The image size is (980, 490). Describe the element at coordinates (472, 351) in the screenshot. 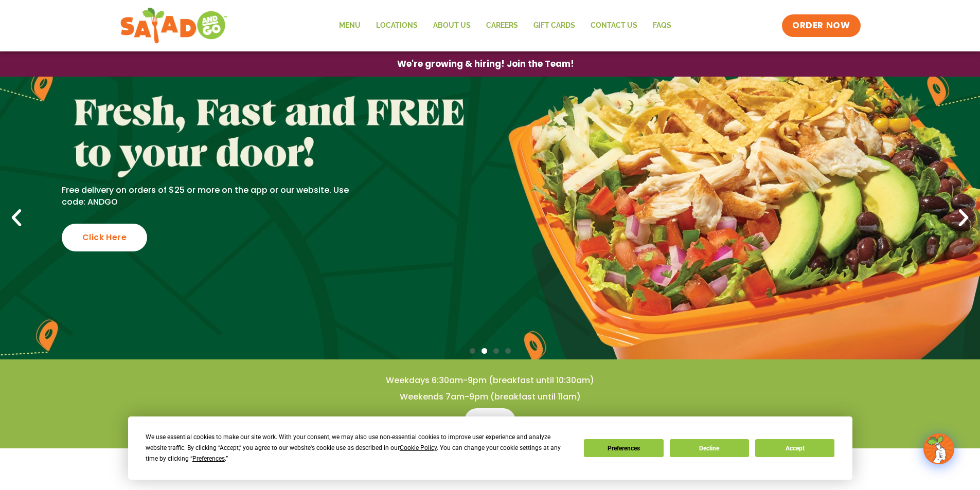

I see `span: Go to slide 1` at that location.